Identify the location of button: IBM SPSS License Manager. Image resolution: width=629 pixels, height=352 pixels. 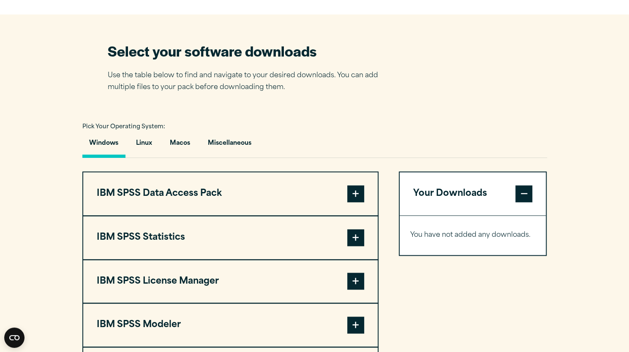
(230, 282).